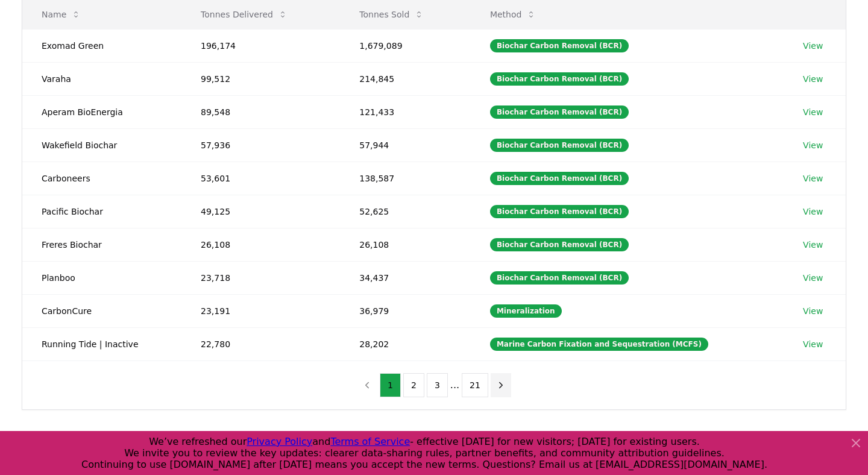  What do you see at coordinates (60, 15) in the screenshot?
I see `button: Name` at bounding box center [60, 15].